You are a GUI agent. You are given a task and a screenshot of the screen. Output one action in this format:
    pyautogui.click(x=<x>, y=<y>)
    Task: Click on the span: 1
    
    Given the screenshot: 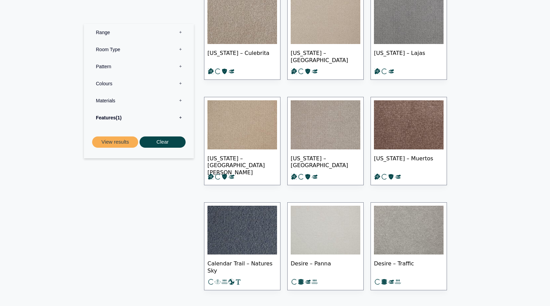 What is the action you would take?
    pyautogui.click(x=118, y=118)
    